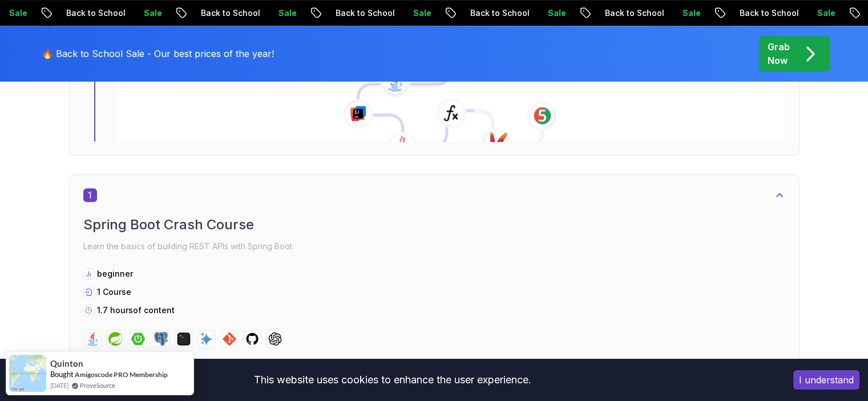 This screenshot has width=868, height=401. I want to click on p: Grab Now, so click(779, 53).